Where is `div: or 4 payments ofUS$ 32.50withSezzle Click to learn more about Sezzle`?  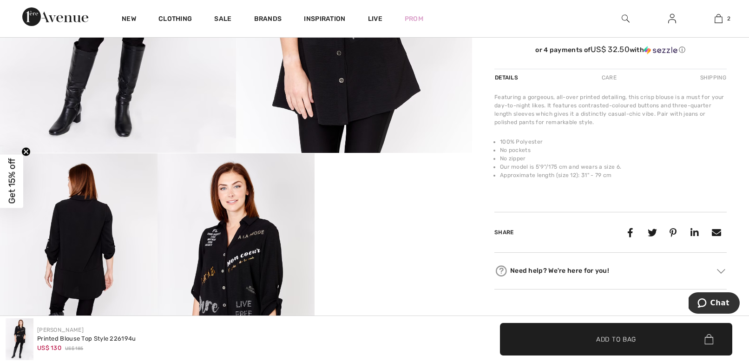
div: or 4 payments ofUS$ 32.50withSezzle Click to learn more about Sezzle is located at coordinates (611, 51).